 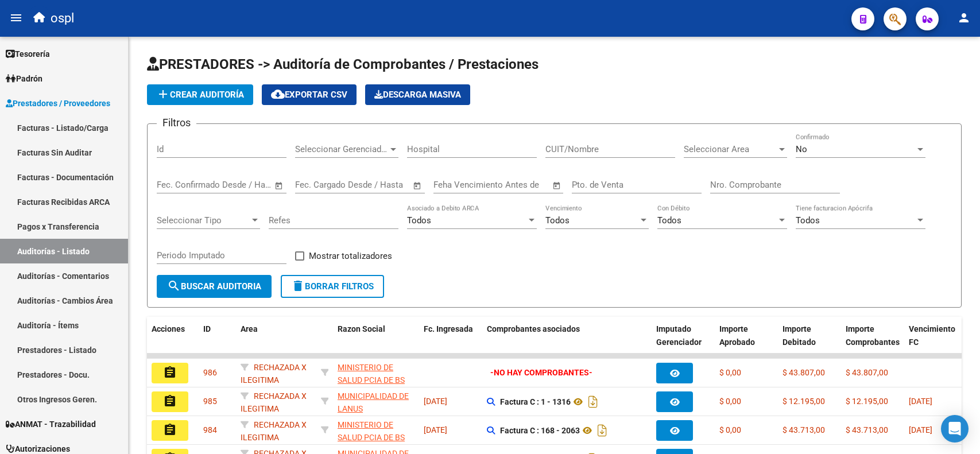 I want to click on span: Acciones, so click(x=168, y=329).